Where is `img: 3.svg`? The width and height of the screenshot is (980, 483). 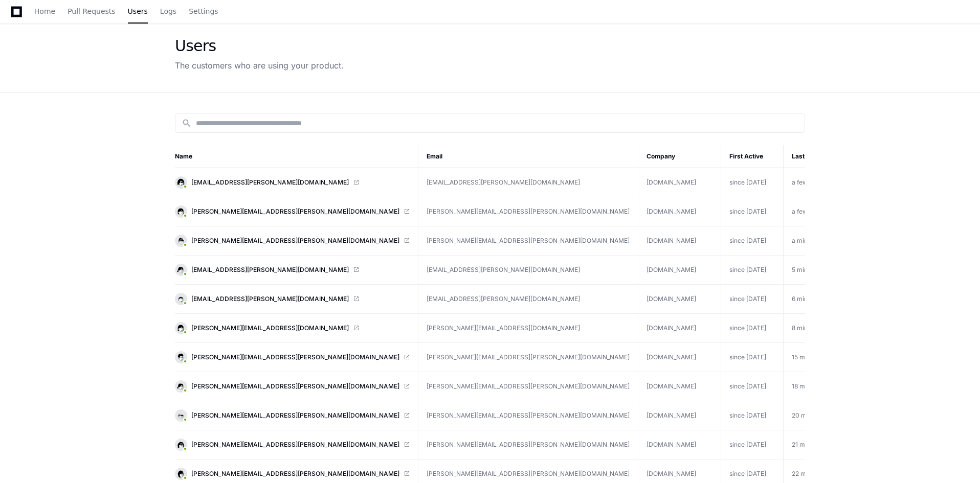
img: 3.svg is located at coordinates (181, 445).